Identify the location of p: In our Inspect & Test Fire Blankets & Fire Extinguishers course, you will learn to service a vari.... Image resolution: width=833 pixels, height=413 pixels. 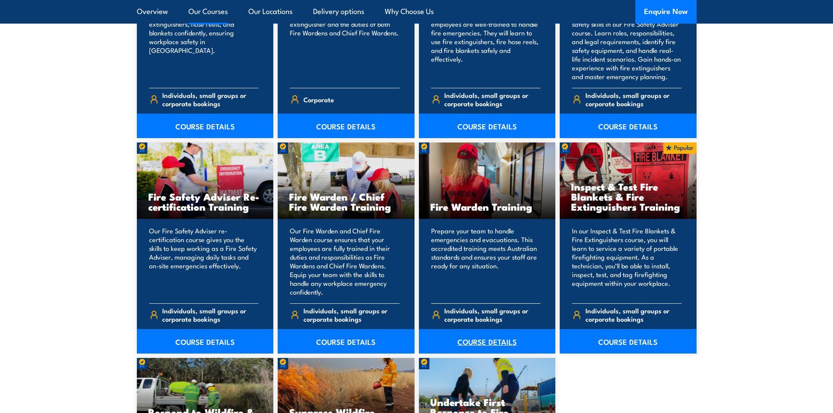
(627, 261).